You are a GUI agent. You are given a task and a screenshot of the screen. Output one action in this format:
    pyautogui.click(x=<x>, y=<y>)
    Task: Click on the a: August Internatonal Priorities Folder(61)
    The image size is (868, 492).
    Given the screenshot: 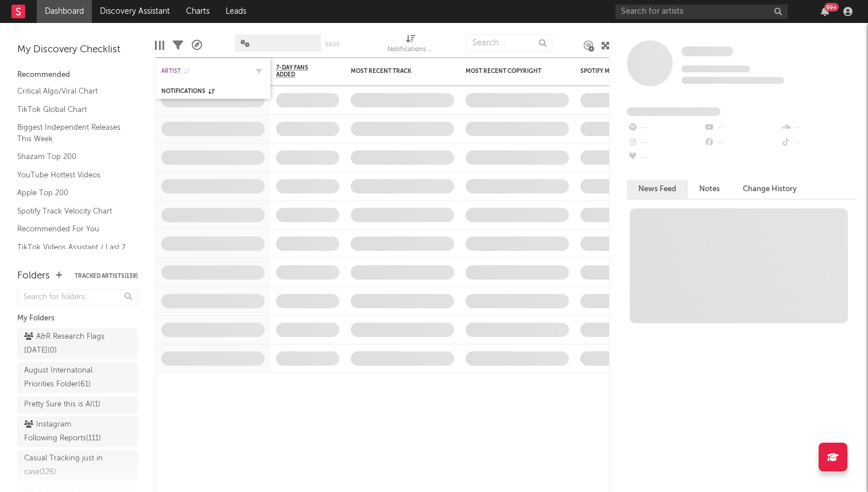 What is the action you would take?
    pyautogui.click(x=78, y=378)
    